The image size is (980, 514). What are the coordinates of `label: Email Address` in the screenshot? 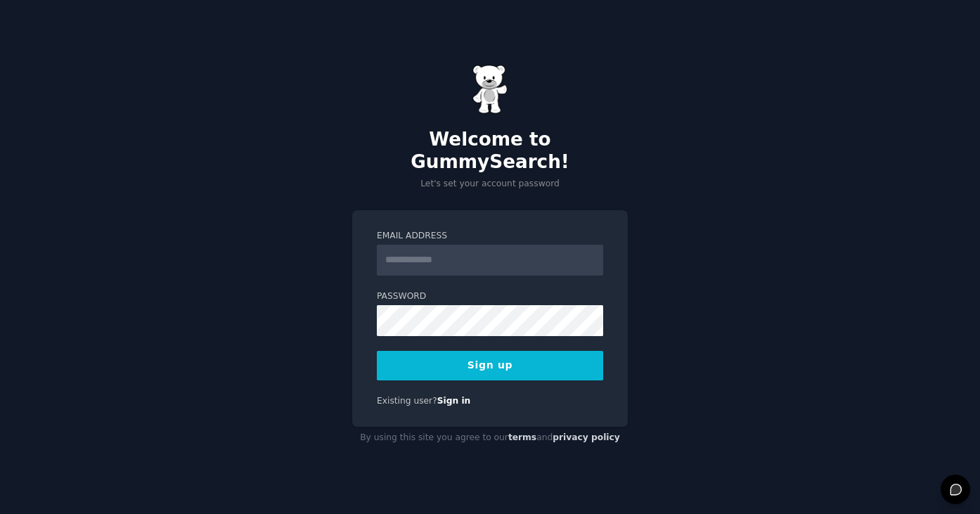 It's located at (490, 236).